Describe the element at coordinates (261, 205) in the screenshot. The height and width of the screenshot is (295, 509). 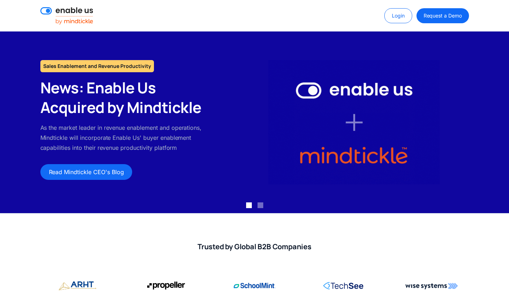
I see `div: Show slide 2 of 2` at that location.